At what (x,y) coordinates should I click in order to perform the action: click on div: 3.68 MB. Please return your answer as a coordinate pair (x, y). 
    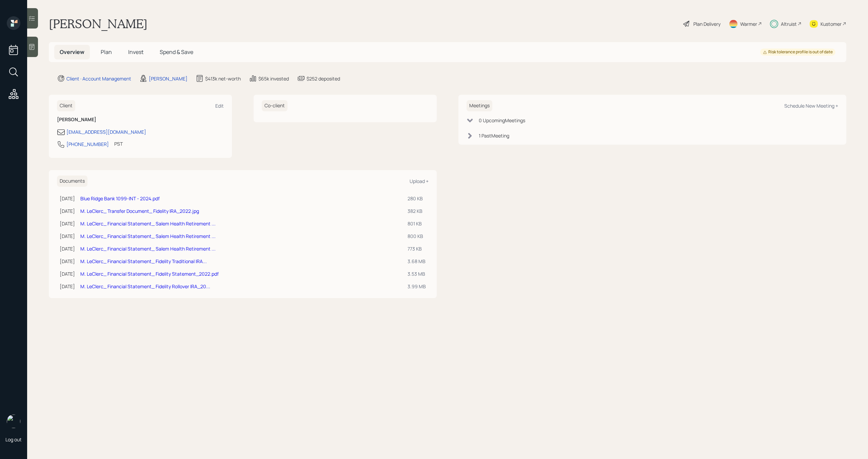
    Looking at the image, I should click on (417, 261).